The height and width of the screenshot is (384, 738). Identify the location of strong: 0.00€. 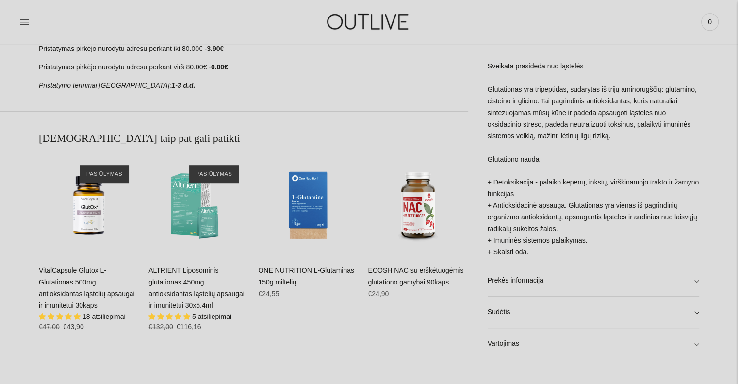
(219, 67).